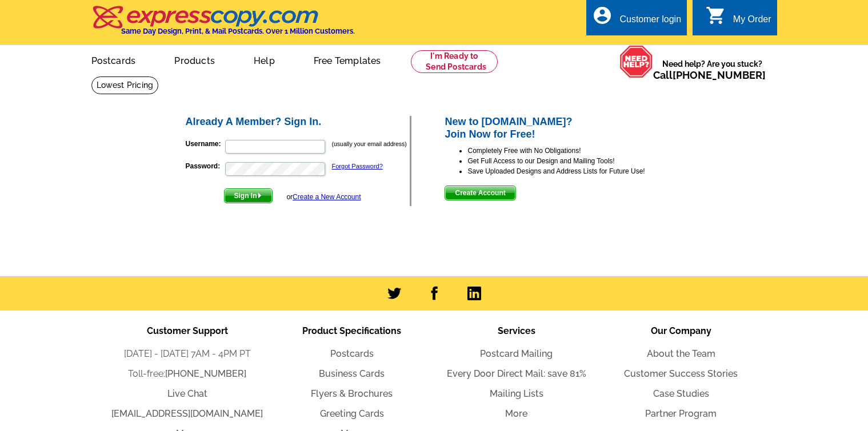 The height and width of the screenshot is (431, 868). Describe the element at coordinates (517, 331) in the screenshot. I see `span: Services` at that location.